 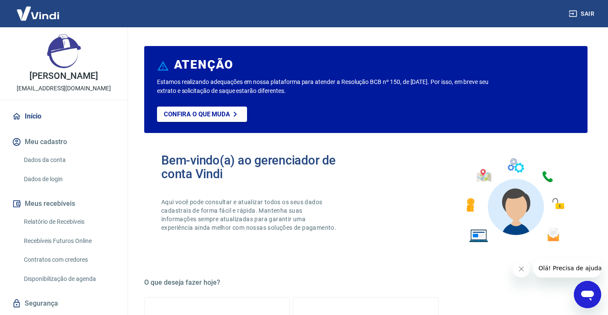 I want to click on span: Olá! Precisa de ajuda?, so click(x=38, y=9).